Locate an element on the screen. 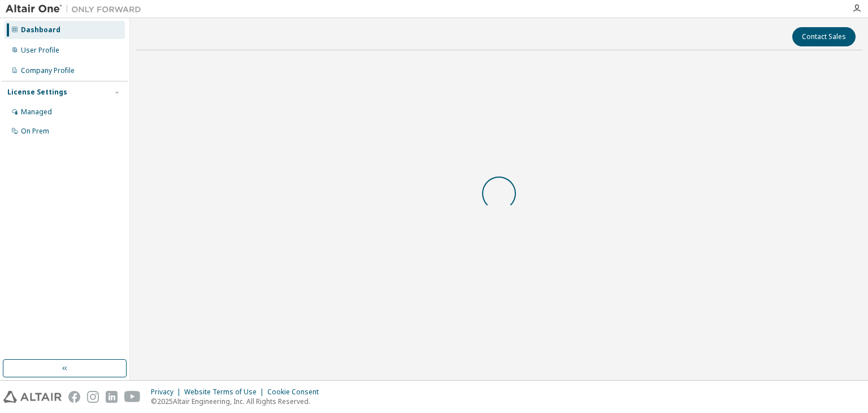 The image size is (868, 413). div: Privacy is located at coordinates (167, 392).